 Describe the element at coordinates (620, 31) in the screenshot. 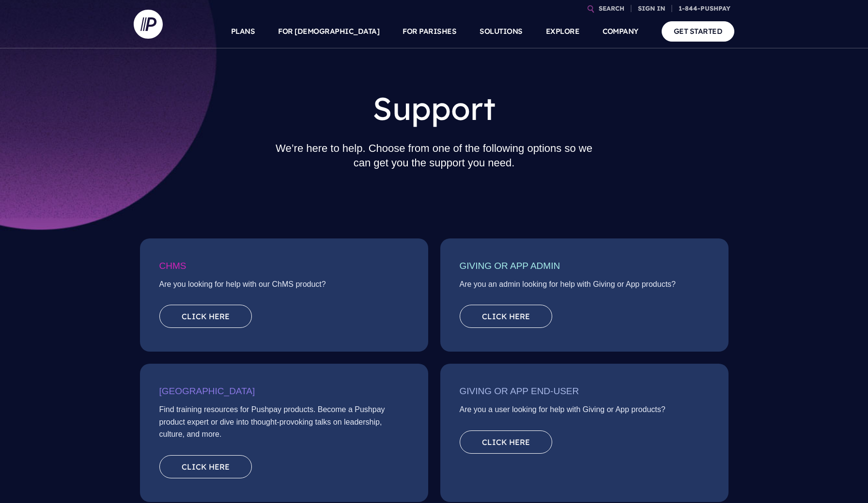

I see `a: COMPANY` at that location.